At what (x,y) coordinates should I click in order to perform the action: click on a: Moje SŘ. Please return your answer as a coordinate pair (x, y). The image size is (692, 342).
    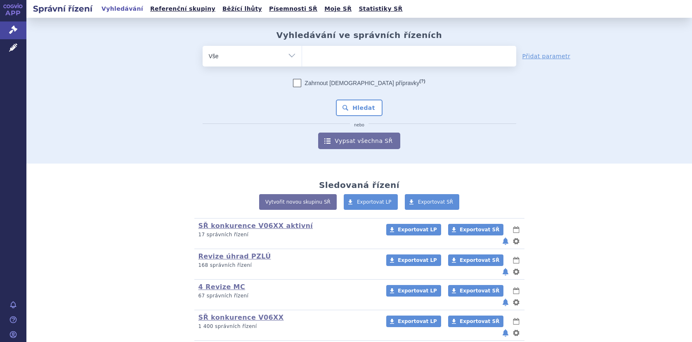
    Looking at the image, I should click on (338, 9).